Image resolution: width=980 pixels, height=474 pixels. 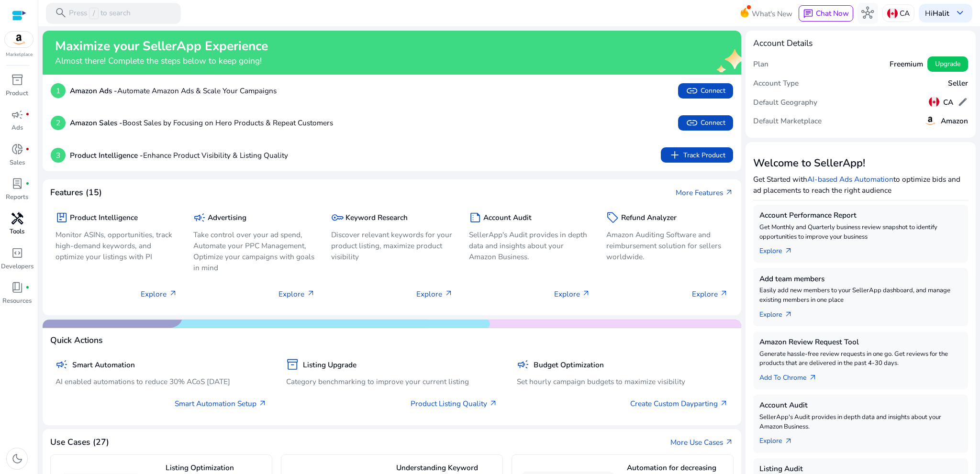 What do you see at coordinates (948, 63) in the screenshot?
I see `span: Upgrade` at bounding box center [948, 63].